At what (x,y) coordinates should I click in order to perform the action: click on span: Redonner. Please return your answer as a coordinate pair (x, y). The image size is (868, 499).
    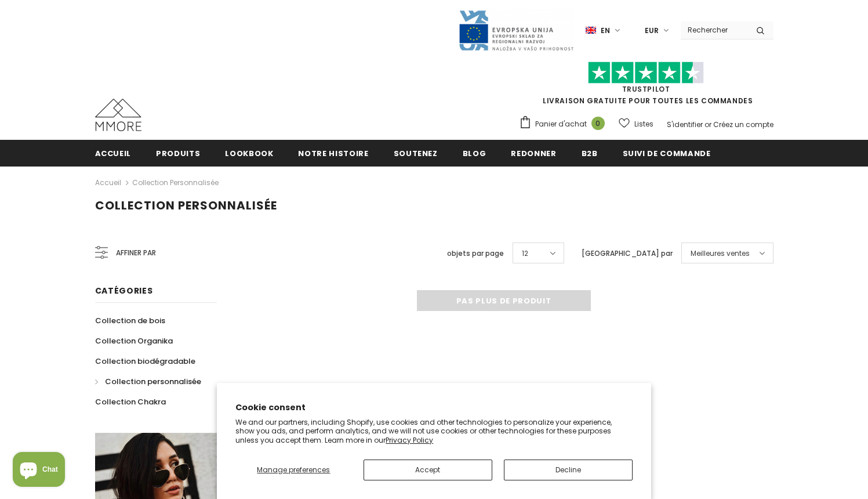
    Looking at the image, I should click on (533, 153).